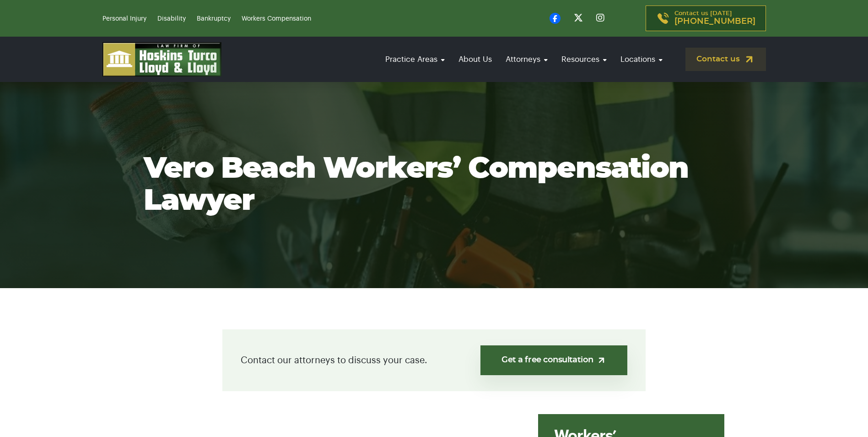  What do you see at coordinates (276, 18) in the screenshot?
I see `a: Workers Compensation` at bounding box center [276, 18].